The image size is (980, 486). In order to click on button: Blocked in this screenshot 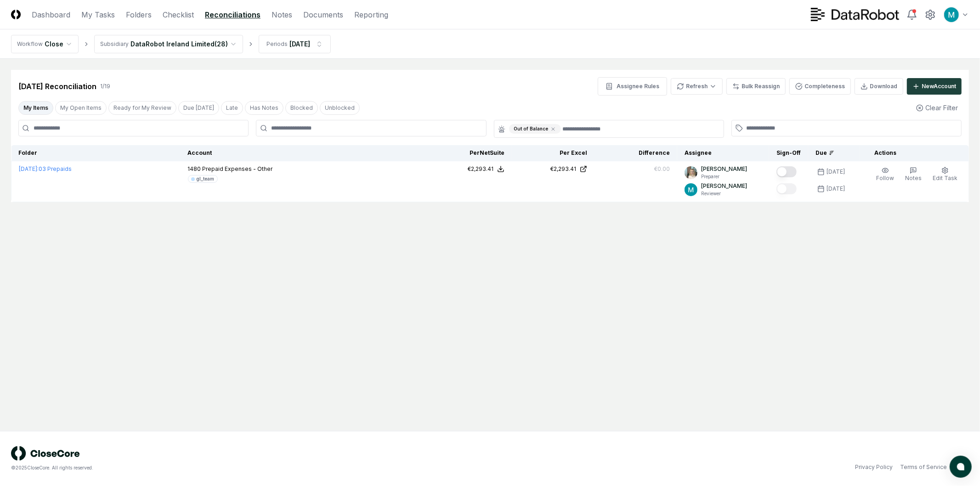, I will do `click(301, 108)`.